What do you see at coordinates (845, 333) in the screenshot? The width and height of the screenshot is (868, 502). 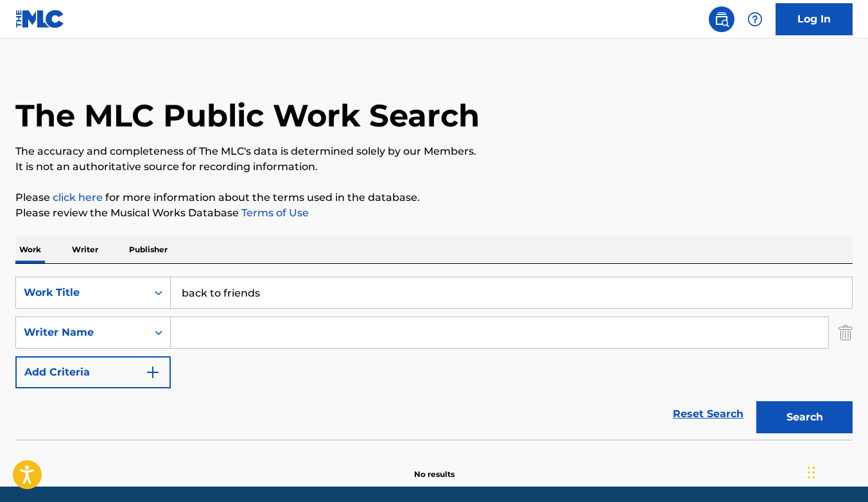 I see `img: Delete Criterion` at bounding box center [845, 333].